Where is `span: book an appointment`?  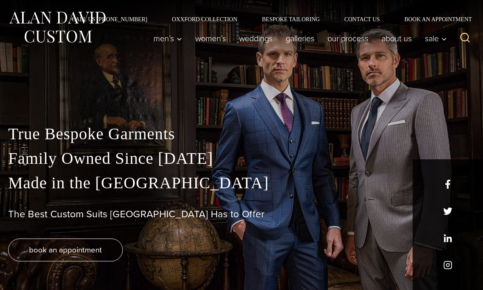 span: book an appointment is located at coordinates (65, 250).